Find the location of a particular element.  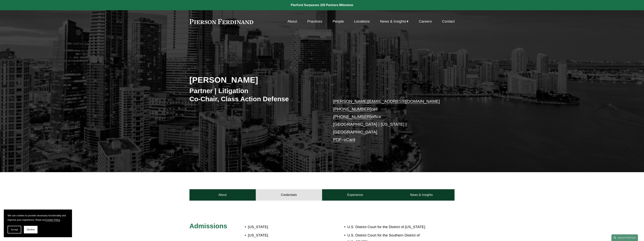

a: Search this site is located at coordinates (625, 238).